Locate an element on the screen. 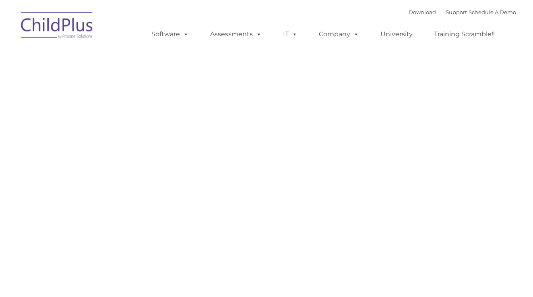 The width and height of the screenshot is (533, 297). a: Assessments is located at coordinates (236, 34).